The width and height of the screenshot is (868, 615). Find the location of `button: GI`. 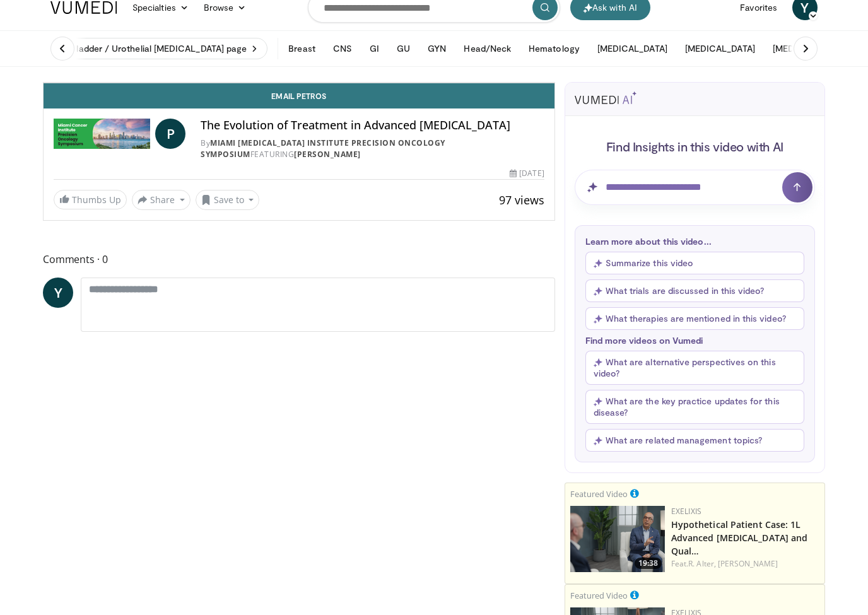

button: GI is located at coordinates (375, 49).